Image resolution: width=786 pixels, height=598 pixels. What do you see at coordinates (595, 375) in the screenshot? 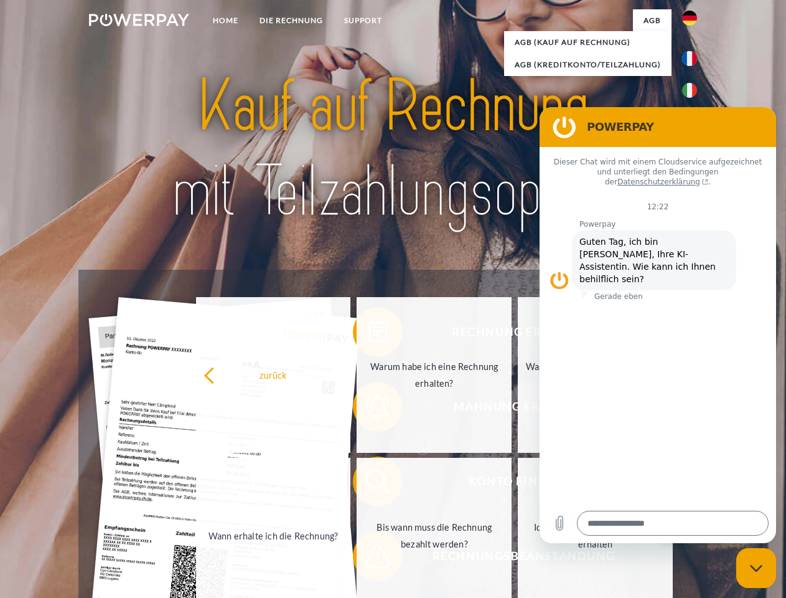
I see `div: Was habe ich noch offen, ist meine Zahlung eingegangen?` at bounding box center [595, 375].